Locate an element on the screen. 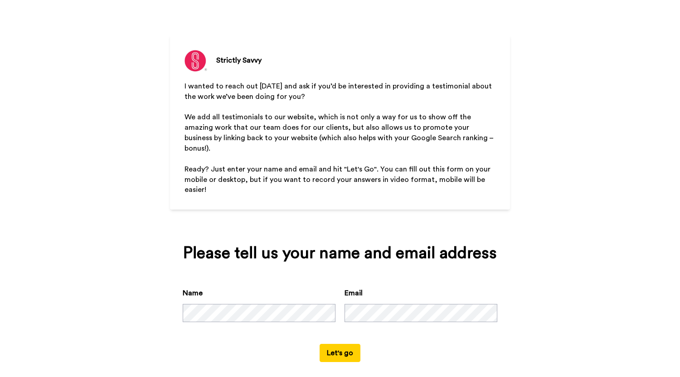 This screenshot has width=680, height=377. span: We add all testimonials to our website, which is not only a way for us to show off the amazing wo... is located at coordinates (340, 132).